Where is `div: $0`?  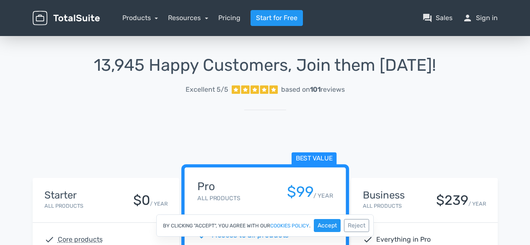
div: $0 is located at coordinates (142, 200).